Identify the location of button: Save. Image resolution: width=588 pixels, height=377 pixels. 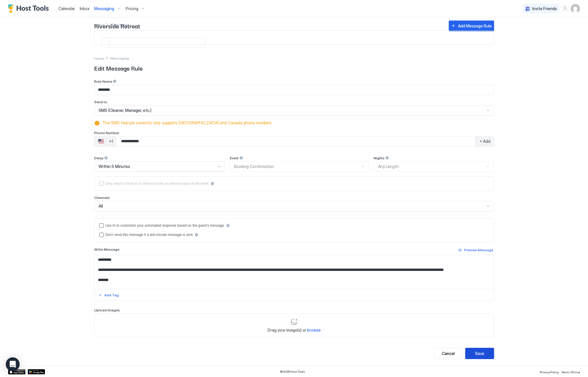
(479, 353).